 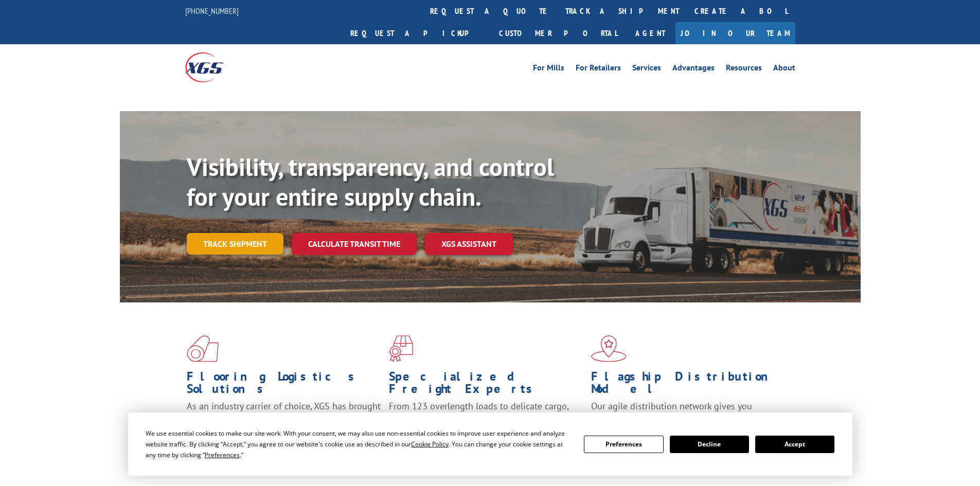 What do you see at coordinates (417, 33) in the screenshot?
I see `a: Request a pickup` at bounding box center [417, 33].